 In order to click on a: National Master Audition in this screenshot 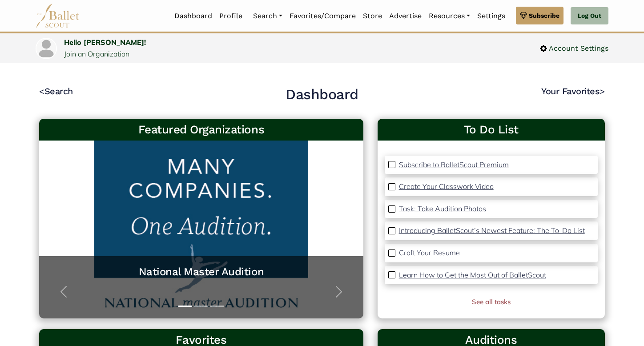, I will do `click(201, 272)`.